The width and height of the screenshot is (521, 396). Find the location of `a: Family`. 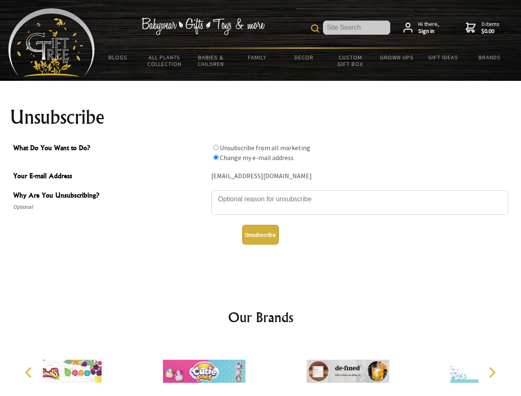

a: Family is located at coordinates (257, 57).